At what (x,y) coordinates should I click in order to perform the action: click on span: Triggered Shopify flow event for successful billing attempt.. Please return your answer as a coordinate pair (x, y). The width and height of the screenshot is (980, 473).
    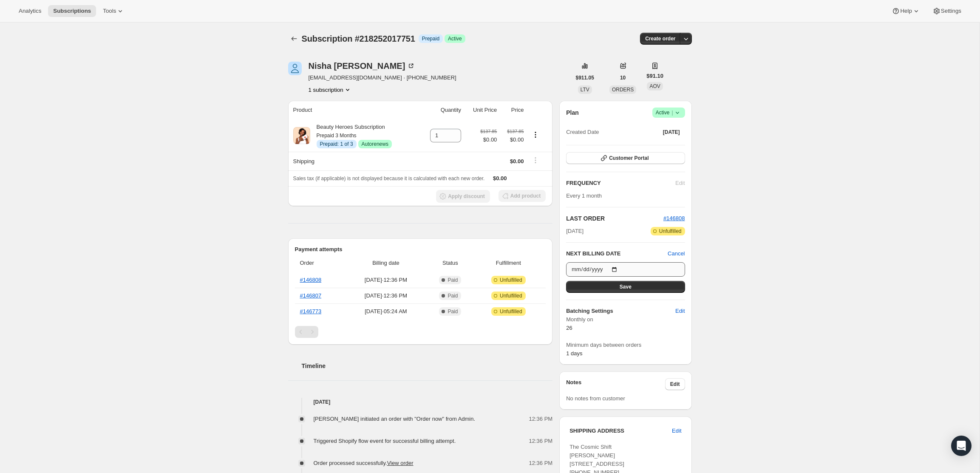
    Looking at the image, I should click on (384, 441).